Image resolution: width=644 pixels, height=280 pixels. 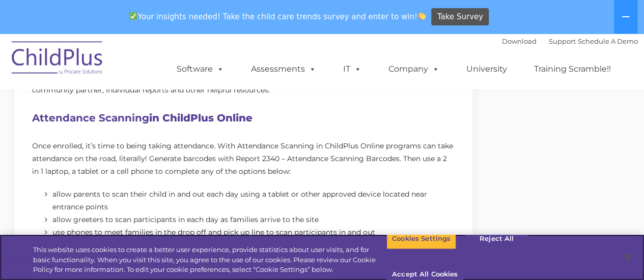 What do you see at coordinates (243, 118) in the screenshot?
I see `h2: in ChildPlus Online` at bounding box center [243, 118].